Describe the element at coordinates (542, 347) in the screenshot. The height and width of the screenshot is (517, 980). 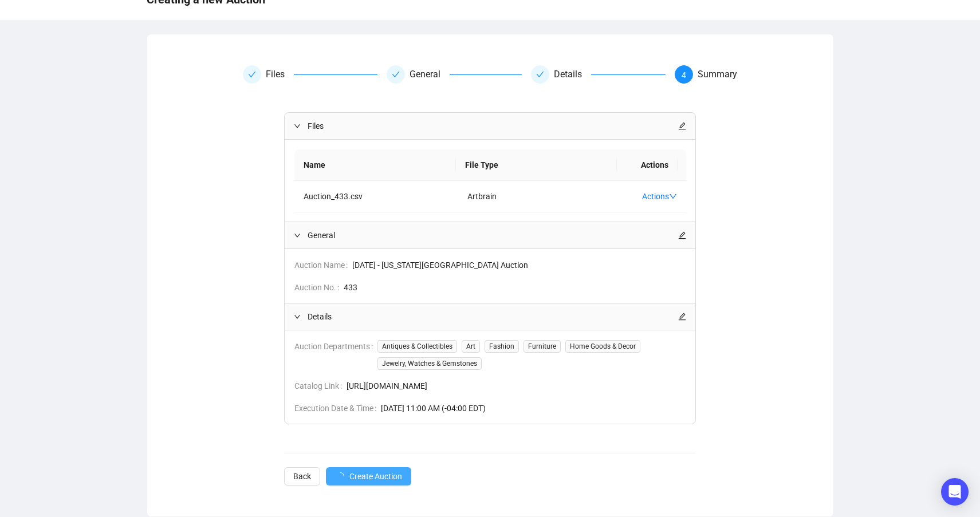
I see `span: Furniture` at that location.